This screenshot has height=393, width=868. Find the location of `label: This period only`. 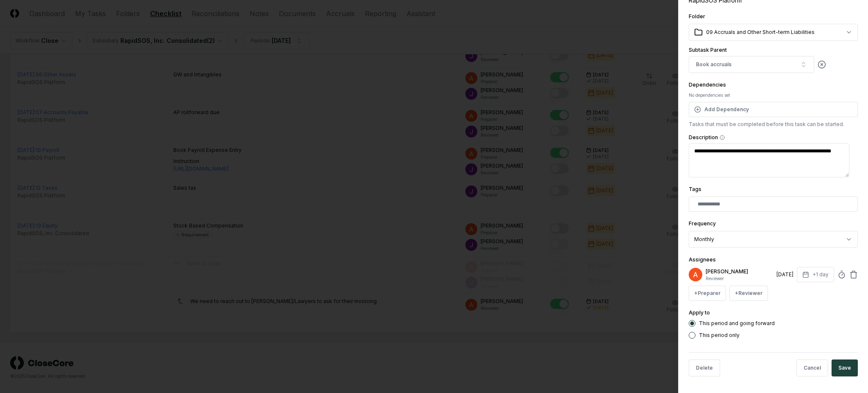

label: This period only is located at coordinates (719, 335).